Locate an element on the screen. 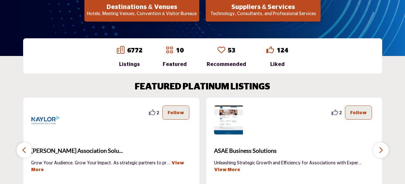  b: ASAE Business Solutions is located at coordinates (294, 151).